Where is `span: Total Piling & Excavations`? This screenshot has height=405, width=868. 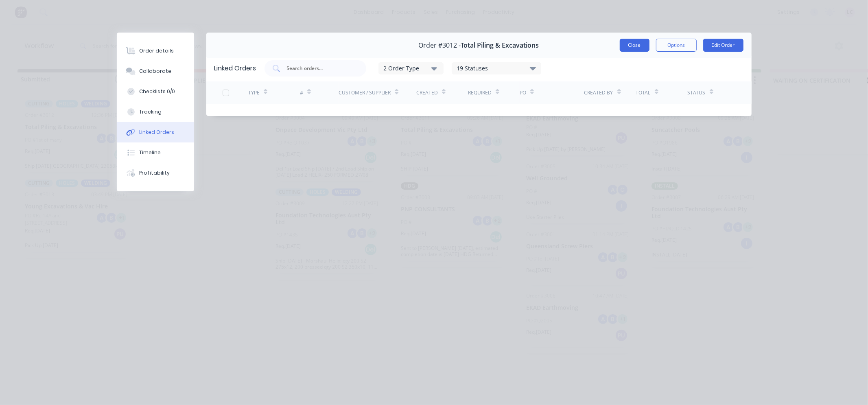 span: Total Piling & Excavations is located at coordinates (500, 45).